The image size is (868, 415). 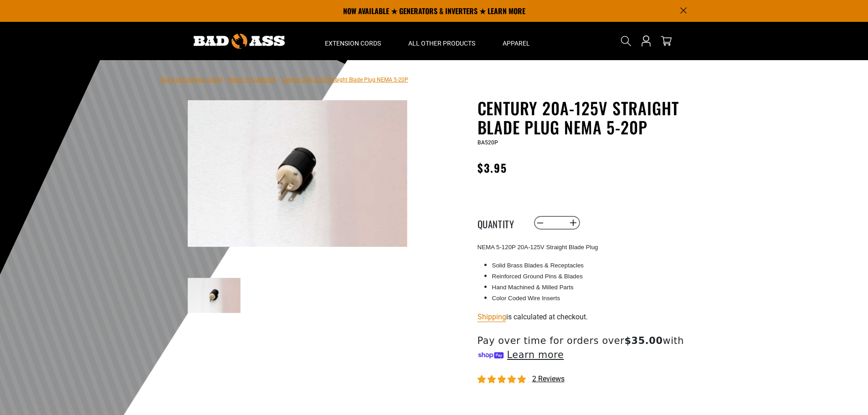 What do you see at coordinates (626, 41) in the screenshot?
I see `summary: Search` at bounding box center [626, 41].